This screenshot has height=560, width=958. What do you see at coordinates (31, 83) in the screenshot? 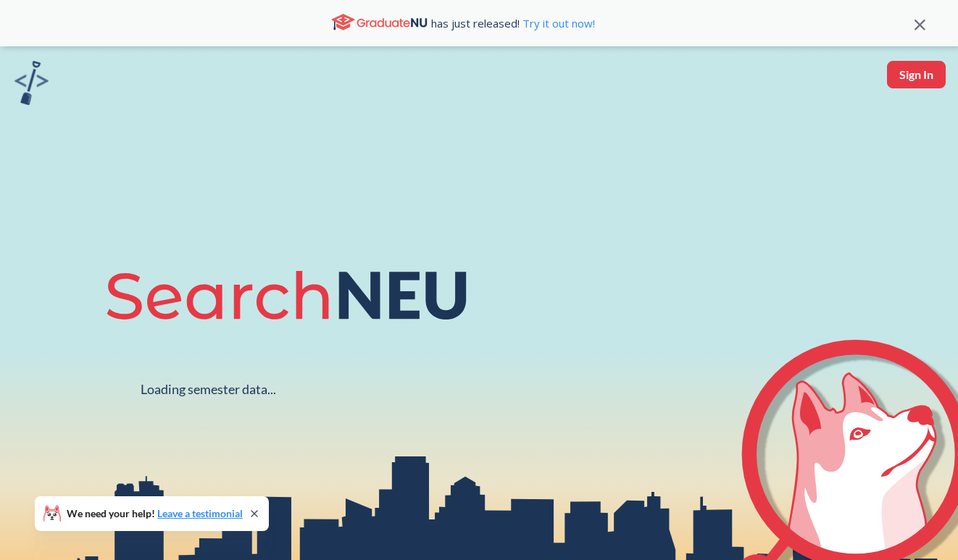
I see `img: sandbox logo` at bounding box center [31, 83].